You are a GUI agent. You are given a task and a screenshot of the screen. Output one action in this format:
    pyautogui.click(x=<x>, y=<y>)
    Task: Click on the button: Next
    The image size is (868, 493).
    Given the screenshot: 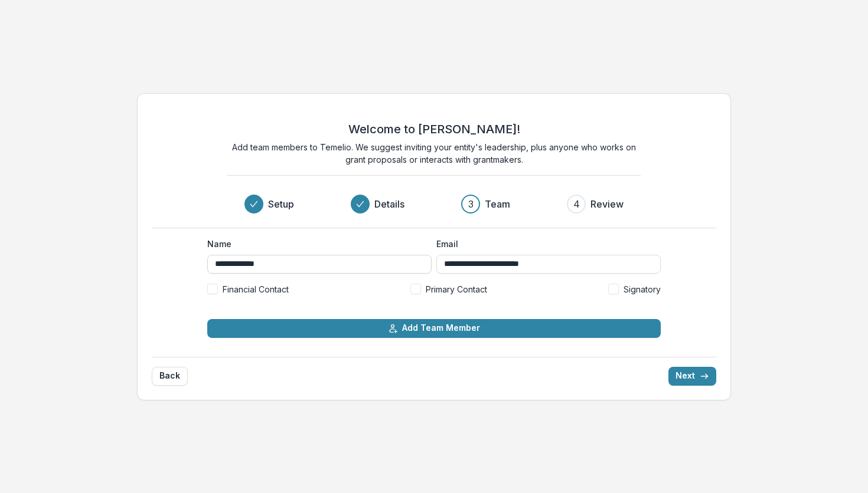 What is the action you would take?
    pyautogui.click(x=692, y=376)
    